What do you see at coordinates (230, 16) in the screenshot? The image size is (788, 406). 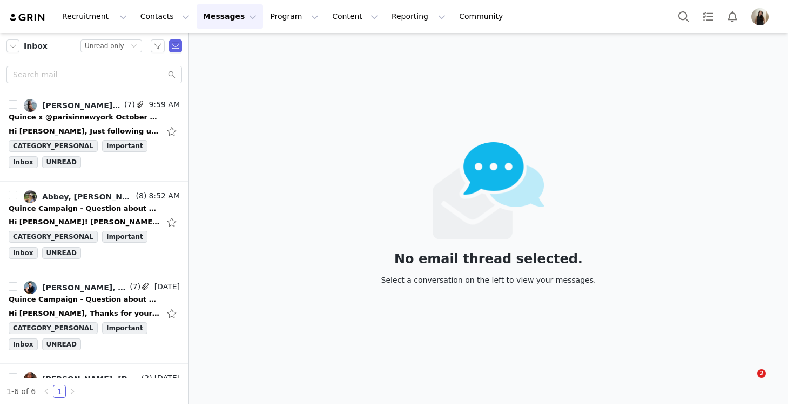 I see `button: Messages` at bounding box center [230, 16].